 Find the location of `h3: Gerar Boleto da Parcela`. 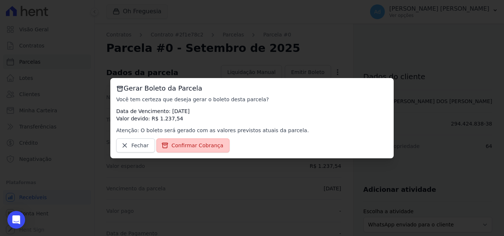

h3: Gerar Boleto da Parcela is located at coordinates (252, 88).